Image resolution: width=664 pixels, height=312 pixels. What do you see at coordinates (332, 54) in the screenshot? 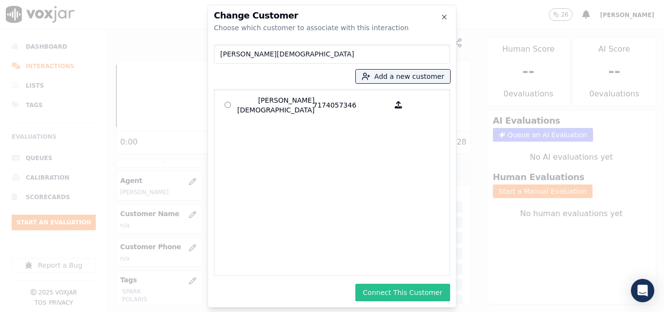
I see `input: Search Customers` at bounding box center [332, 54].